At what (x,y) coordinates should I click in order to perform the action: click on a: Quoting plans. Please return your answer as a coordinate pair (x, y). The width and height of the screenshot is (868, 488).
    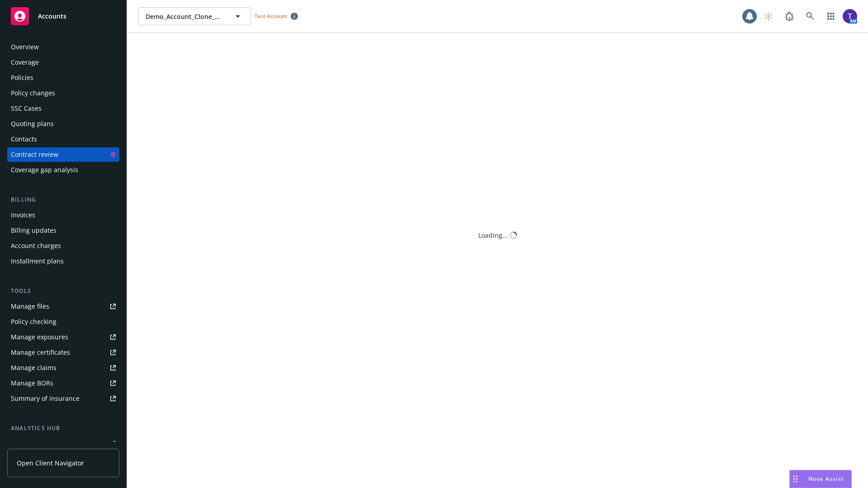
    Looking at the image, I should click on (63, 124).